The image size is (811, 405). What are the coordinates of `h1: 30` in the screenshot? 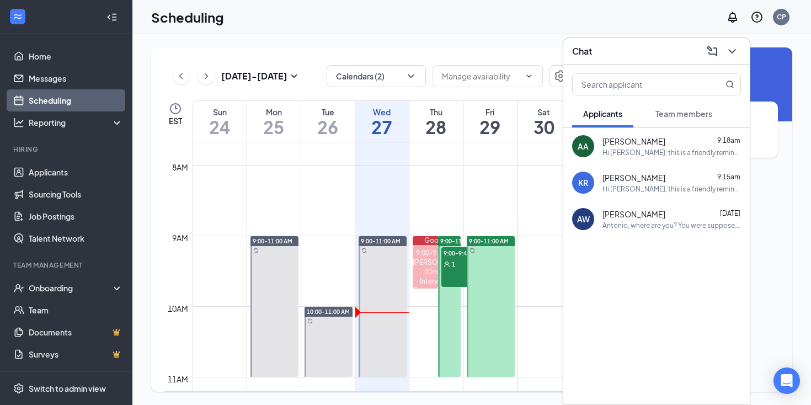 It's located at (544, 127).